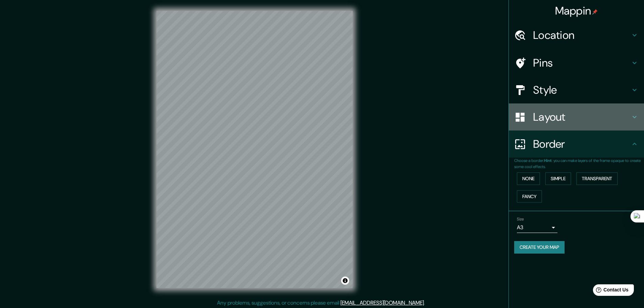 The height and width of the screenshot is (308, 644). What do you see at coordinates (581, 35) in the screenshot?
I see `h4: Location` at bounding box center [581, 35].